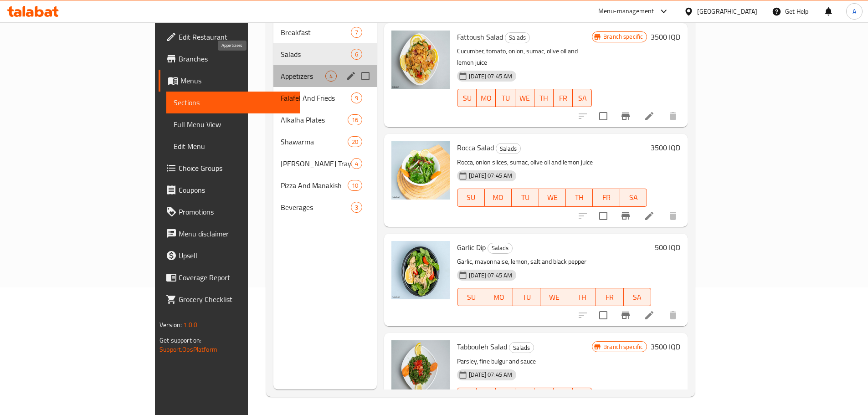 The width and height of the screenshot is (868, 415). Describe the element at coordinates (582, 98) in the screenshot. I see `span: SA` at that location.